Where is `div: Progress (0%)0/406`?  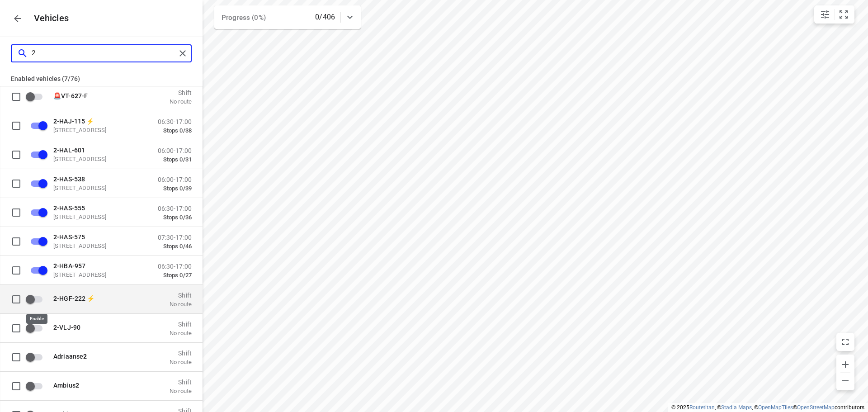
div: Progress (0%)0/406 is located at coordinates (287, 17).